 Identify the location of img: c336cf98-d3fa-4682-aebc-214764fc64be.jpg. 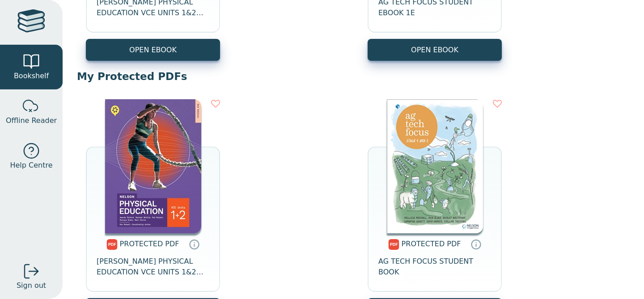
(153, 166).